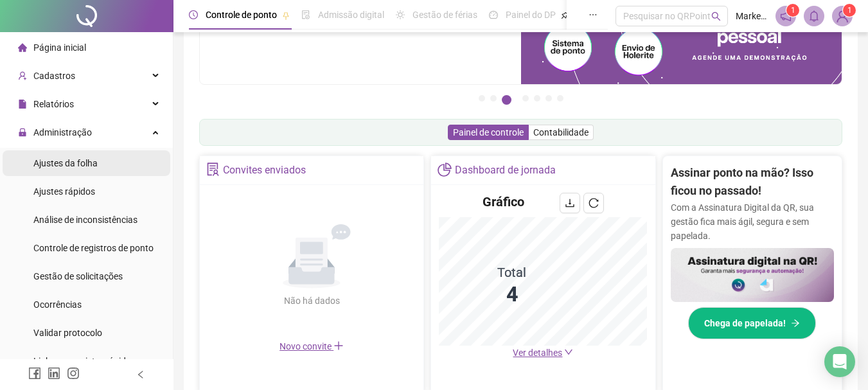 This screenshot has width=868, height=390. What do you see at coordinates (264, 171) in the screenshot?
I see `div: Convites enviados` at bounding box center [264, 171].